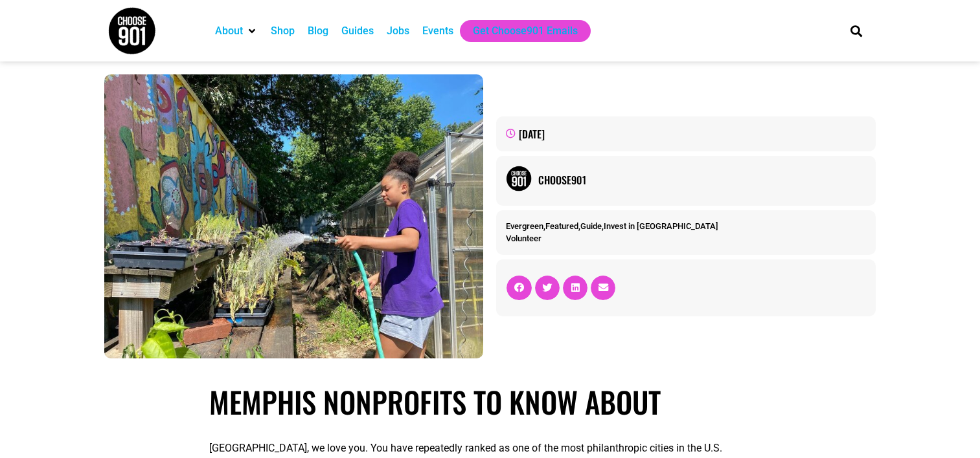 The width and height of the screenshot is (980, 458). I want to click on a: Guides, so click(358, 31).